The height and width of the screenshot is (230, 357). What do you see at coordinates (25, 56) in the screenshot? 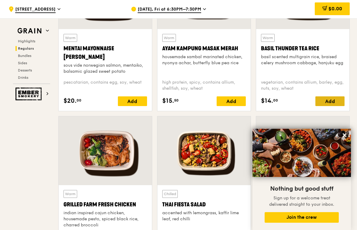
I see `span: Bundles` at bounding box center [25, 56].